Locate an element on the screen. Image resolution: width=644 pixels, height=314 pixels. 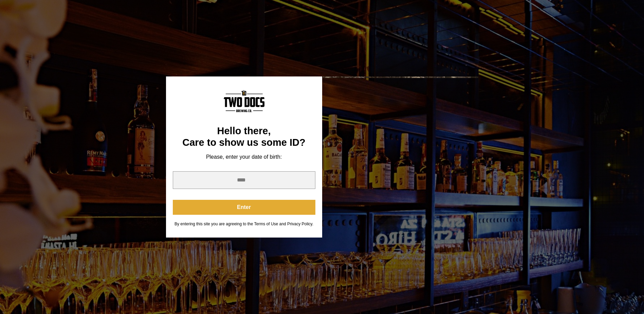
div: Hello there, Care to show us some ID? is located at coordinates (244, 136).